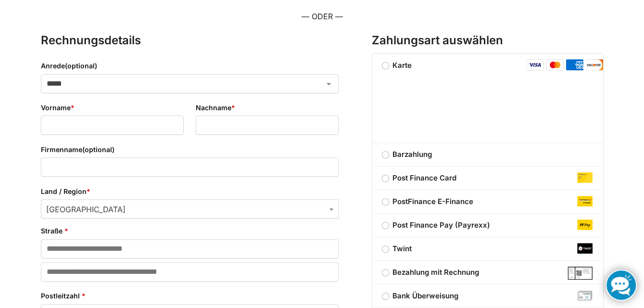  What do you see at coordinates (190, 191) in the screenshot?
I see `label: Land / Region` at bounding box center [190, 191].